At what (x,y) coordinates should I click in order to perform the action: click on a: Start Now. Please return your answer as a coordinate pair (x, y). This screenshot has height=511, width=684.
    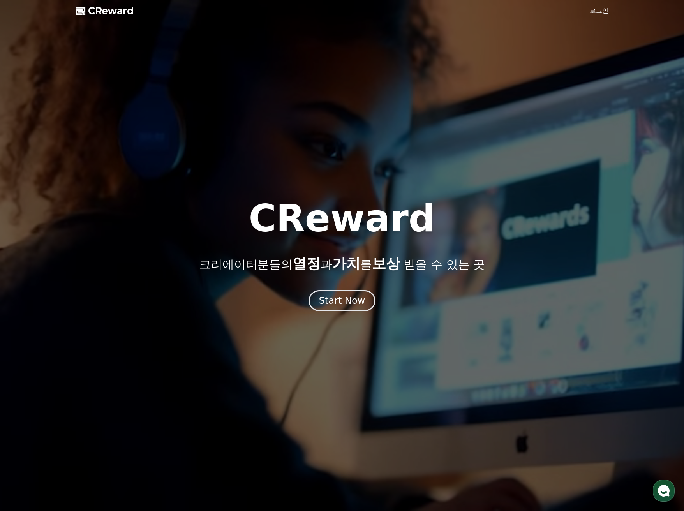
    Looking at the image, I should click on (342, 302).